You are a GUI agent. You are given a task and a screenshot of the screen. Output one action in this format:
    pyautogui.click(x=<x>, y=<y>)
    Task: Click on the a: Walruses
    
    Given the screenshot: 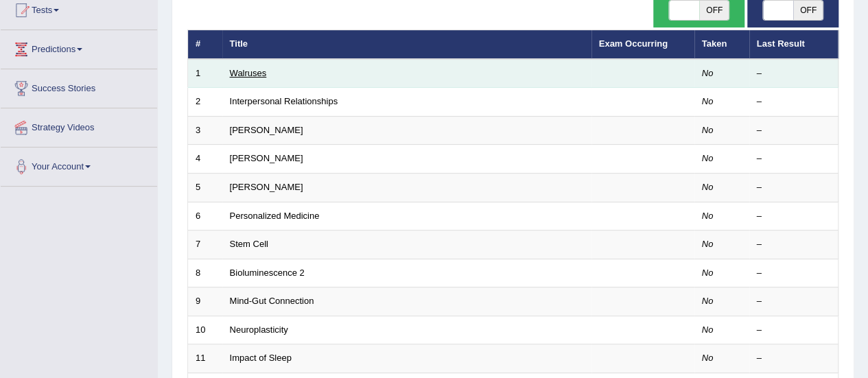 What is the action you would take?
    pyautogui.click(x=248, y=73)
    